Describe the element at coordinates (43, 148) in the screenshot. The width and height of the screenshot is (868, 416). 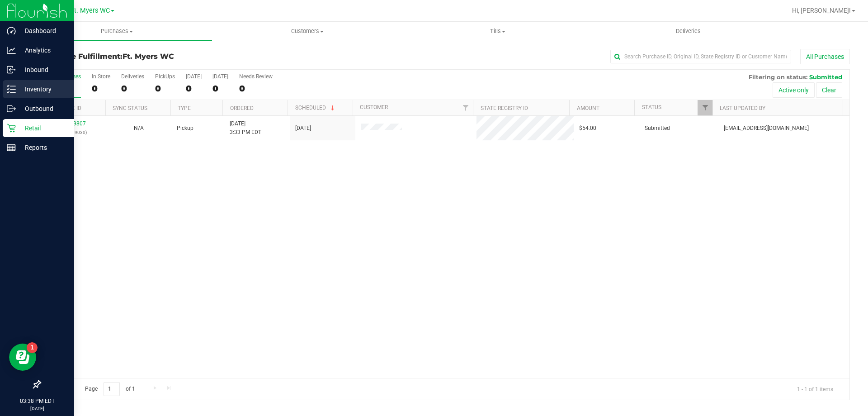
I see `p: Reports` at that location.